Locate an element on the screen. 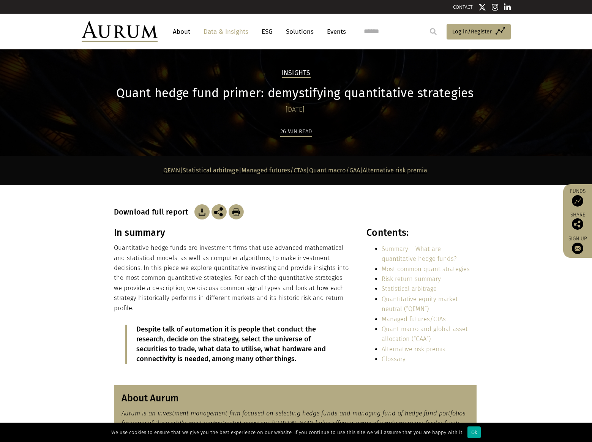 The image size is (592, 442). a: About is located at coordinates (181, 32).